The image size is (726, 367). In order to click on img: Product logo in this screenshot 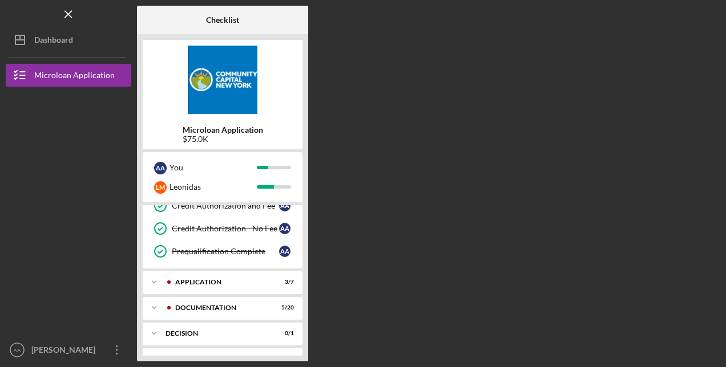, I will do `click(223, 80)`.